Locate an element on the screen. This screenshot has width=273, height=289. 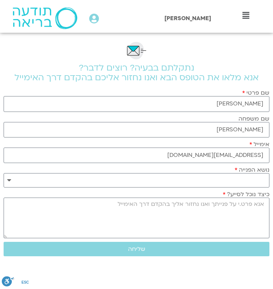
label: שם משפחה is located at coordinates (254, 119).